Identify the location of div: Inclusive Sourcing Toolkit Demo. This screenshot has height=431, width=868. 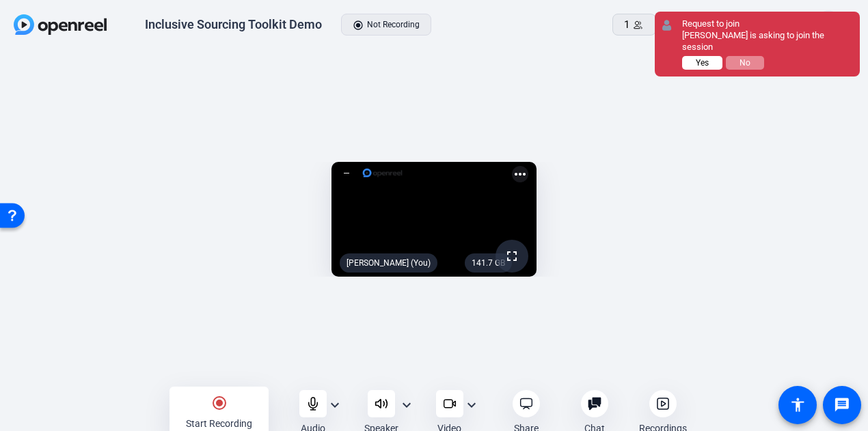
(233, 24).